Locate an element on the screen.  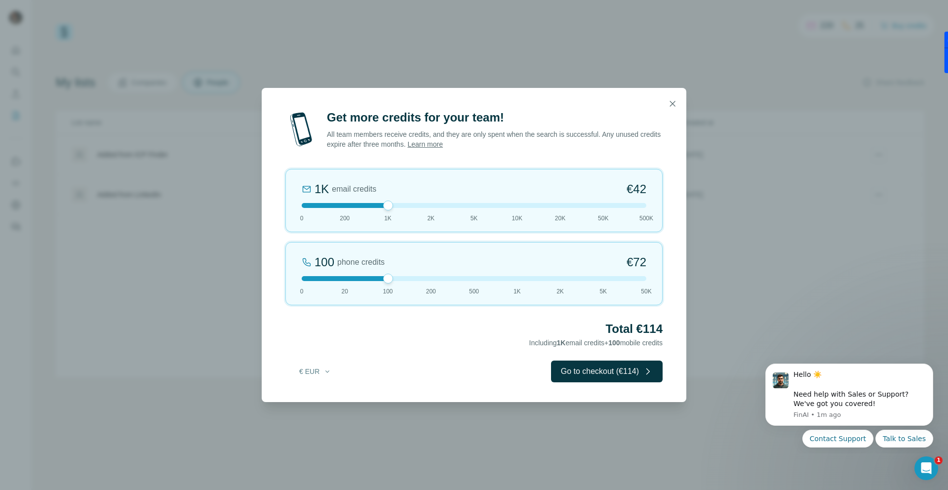
span: 1 is located at coordinates (939, 460).